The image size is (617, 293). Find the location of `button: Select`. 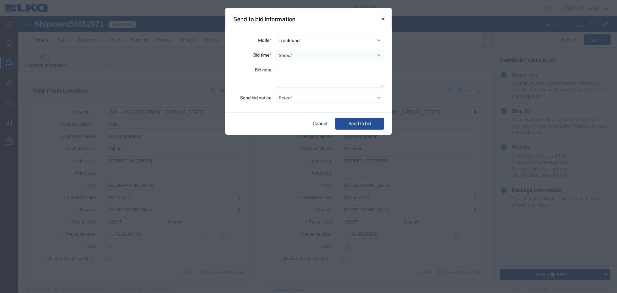

button: Select is located at coordinates (330, 98).